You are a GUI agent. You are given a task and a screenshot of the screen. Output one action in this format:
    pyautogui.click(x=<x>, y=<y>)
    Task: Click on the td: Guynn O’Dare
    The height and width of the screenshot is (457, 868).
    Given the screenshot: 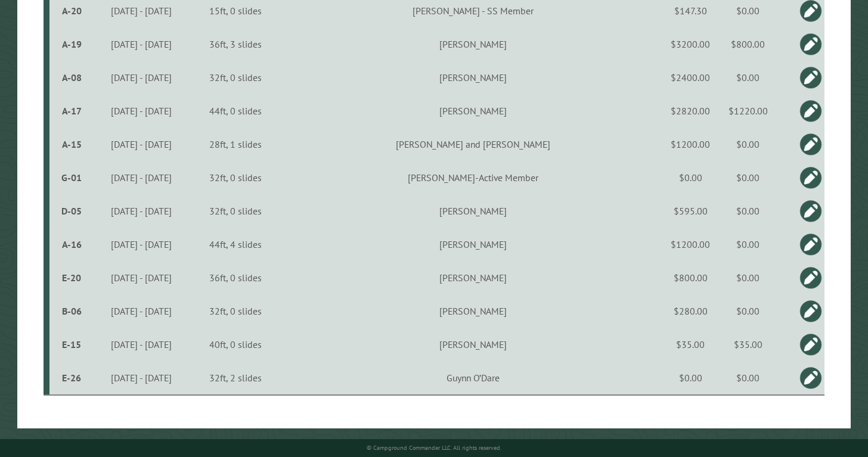 What is the action you would take?
    pyautogui.click(x=473, y=378)
    